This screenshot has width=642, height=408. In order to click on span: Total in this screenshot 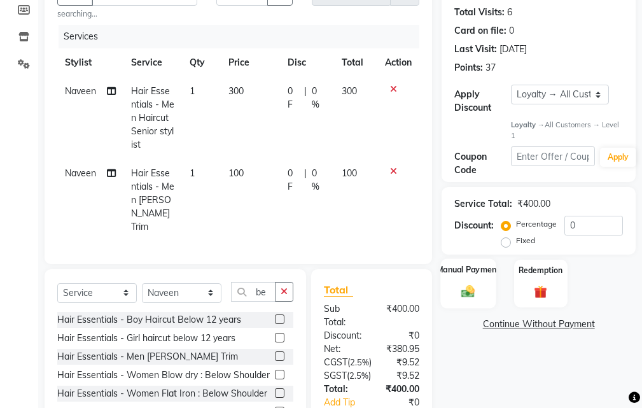, I will do `click(339, 290)`.